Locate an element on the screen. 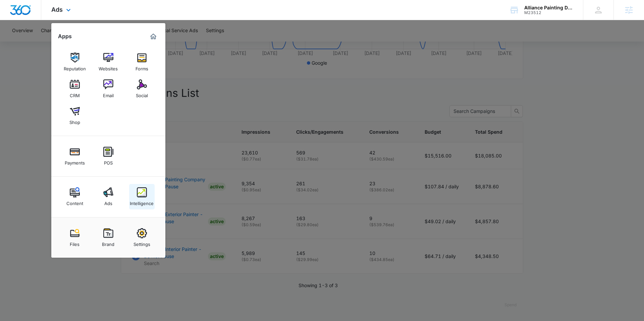  a: Ads is located at coordinates (108, 197).